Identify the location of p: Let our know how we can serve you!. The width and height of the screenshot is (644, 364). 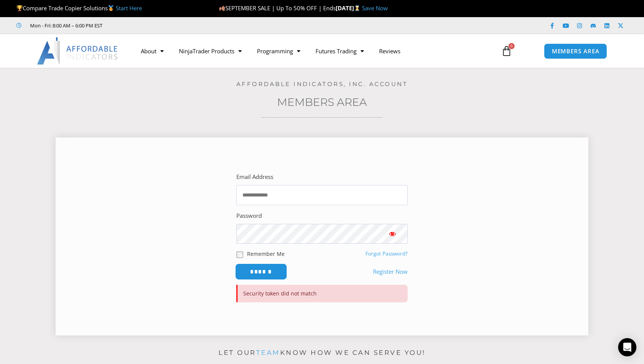
(322, 353).